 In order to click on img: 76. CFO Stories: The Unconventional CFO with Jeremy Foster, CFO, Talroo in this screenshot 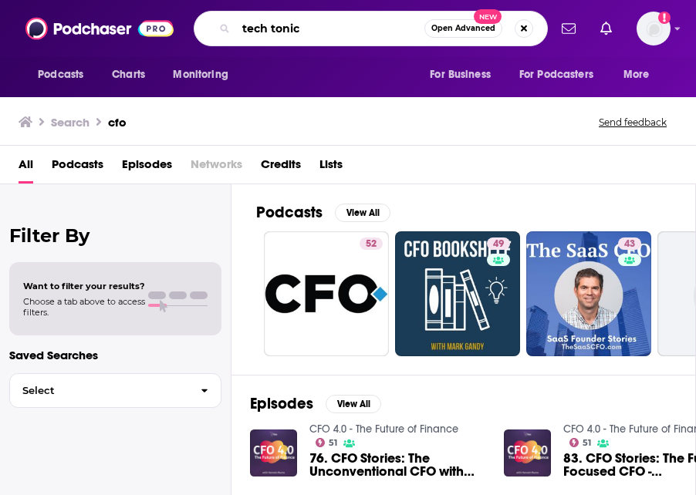, I will do `click(273, 453)`.